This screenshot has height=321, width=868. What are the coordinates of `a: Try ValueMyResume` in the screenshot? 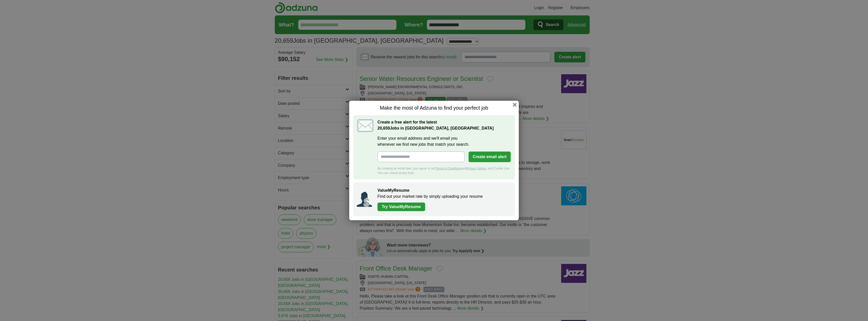 It's located at (401, 207).